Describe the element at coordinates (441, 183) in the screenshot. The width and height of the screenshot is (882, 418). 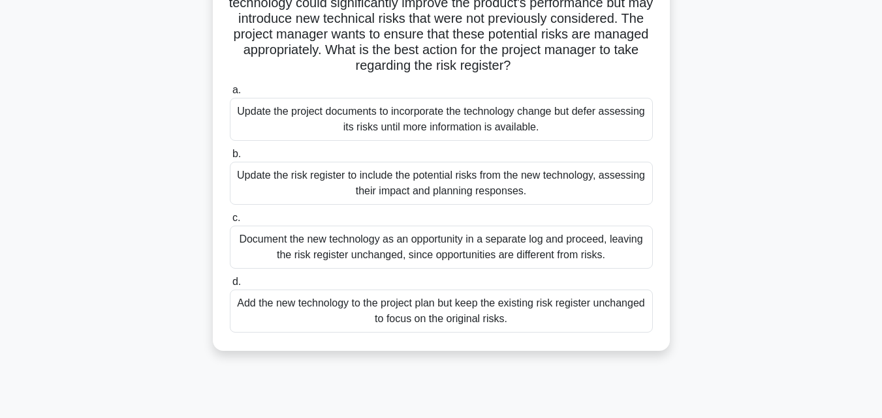
I see `div: Update the risk register to include the potential risks from the new technology, assessing their ...` at that location.